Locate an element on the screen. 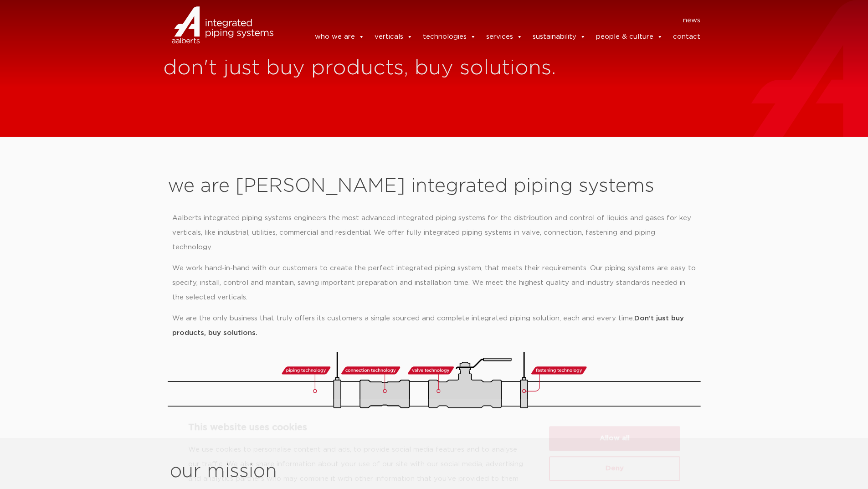 The height and width of the screenshot is (489, 868). p: This website uses cookies is located at coordinates (357, 388).